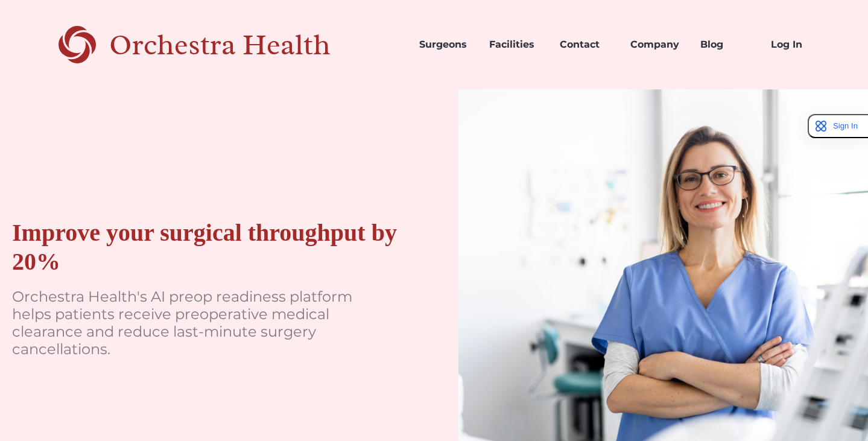  What do you see at coordinates (444, 45) in the screenshot?
I see `a: Surgeons` at bounding box center [444, 45].